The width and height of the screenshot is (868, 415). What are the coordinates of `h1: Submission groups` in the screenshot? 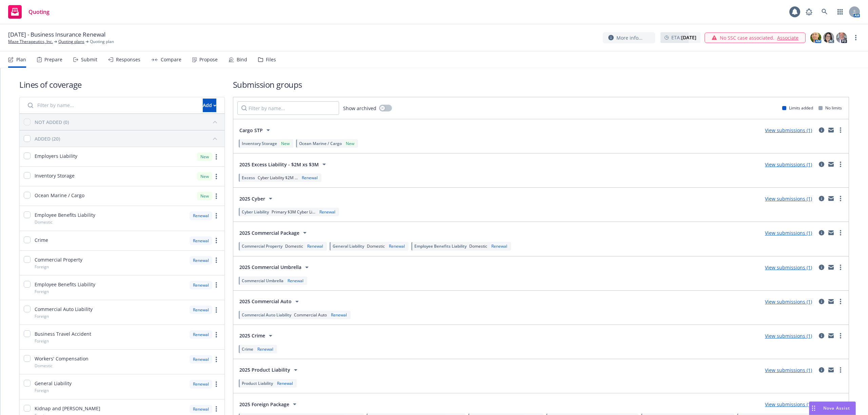 It's located at (541, 84).